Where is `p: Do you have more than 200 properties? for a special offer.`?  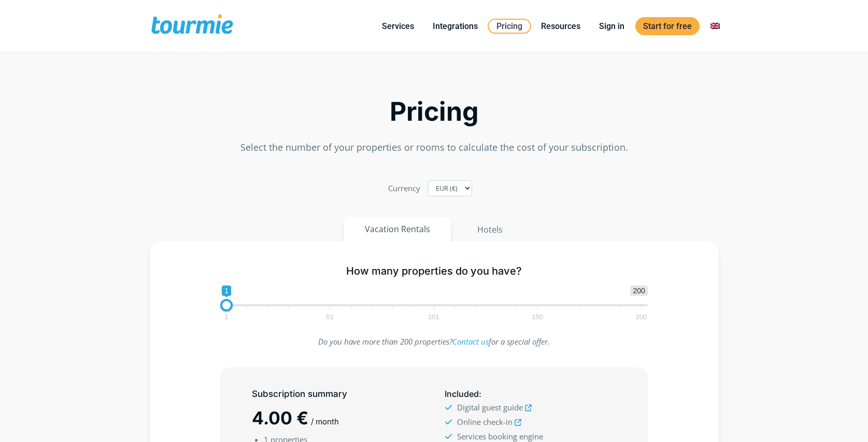
p: Do you have more than 200 properties? for a special offer. is located at coordinates (434, 341).